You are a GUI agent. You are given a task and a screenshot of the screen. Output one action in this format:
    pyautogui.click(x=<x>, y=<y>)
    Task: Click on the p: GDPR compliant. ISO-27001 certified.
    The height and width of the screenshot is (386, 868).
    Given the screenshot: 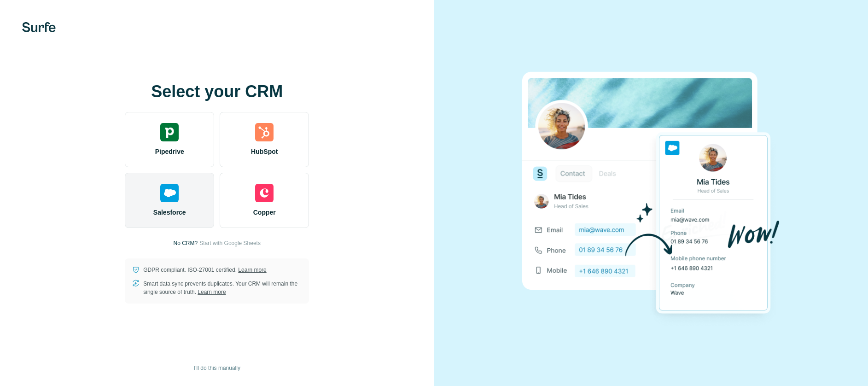 What is the action you would take?
    pyautogui.click(x=204, y=270)
    